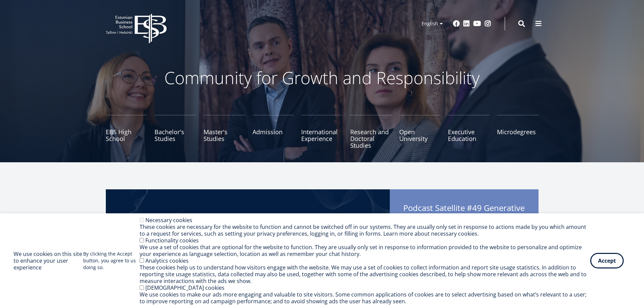 Image resolution: width=644 pixels, height=308 pixels. Describe the element at coordinates (169, 220) in the screenshot. I see `label: Necessary cookies` at that location.